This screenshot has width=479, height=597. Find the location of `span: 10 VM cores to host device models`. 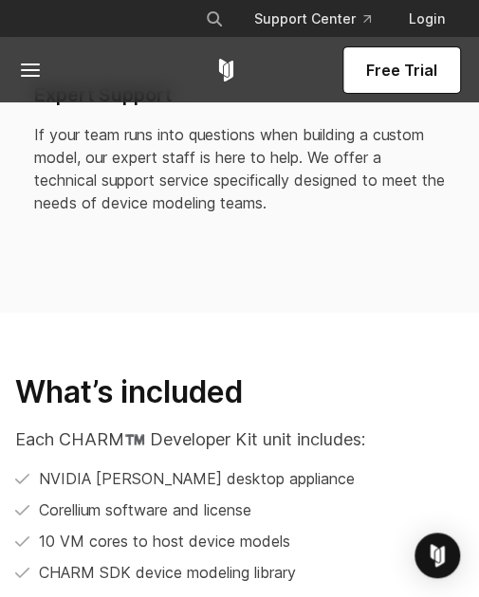

span: 10 VM cores to host device models is located at coordinates (164, 541).